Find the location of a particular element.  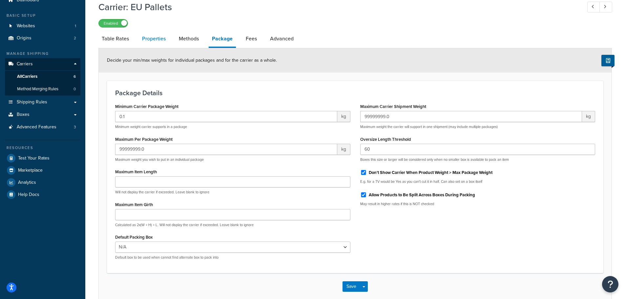

span: 3 is located at coordinates (75, 127).